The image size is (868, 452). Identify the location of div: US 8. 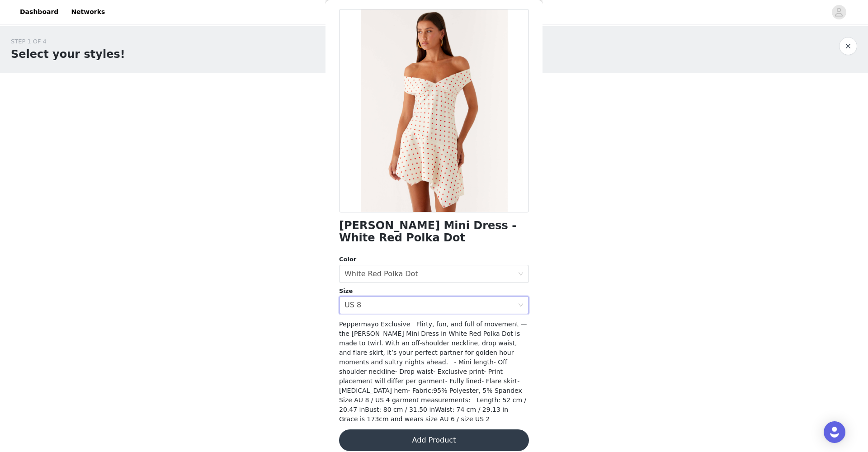
(353, 305).